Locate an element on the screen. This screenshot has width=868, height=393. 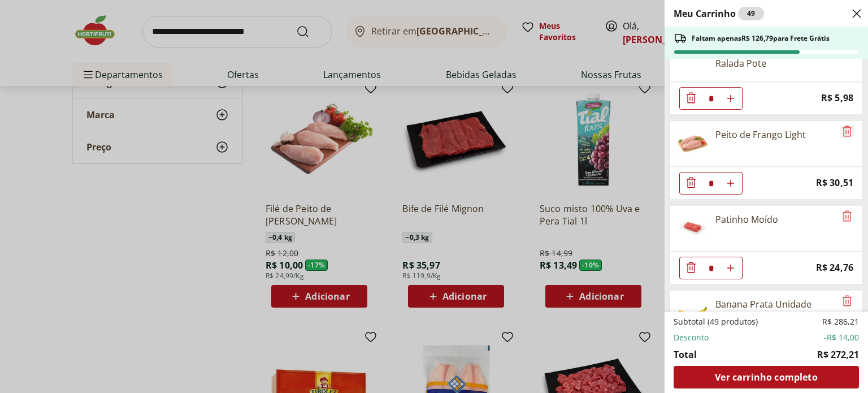
span: R$ 24,76 is located at coordinates (835, 267).